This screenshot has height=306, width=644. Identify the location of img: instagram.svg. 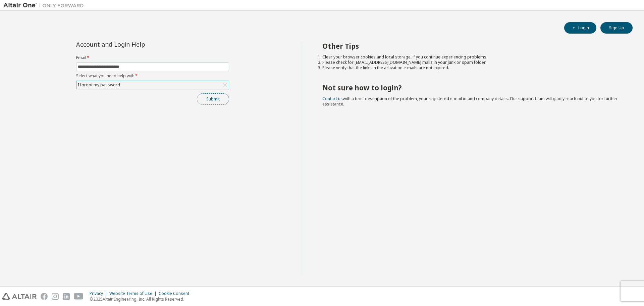
(55, 296).